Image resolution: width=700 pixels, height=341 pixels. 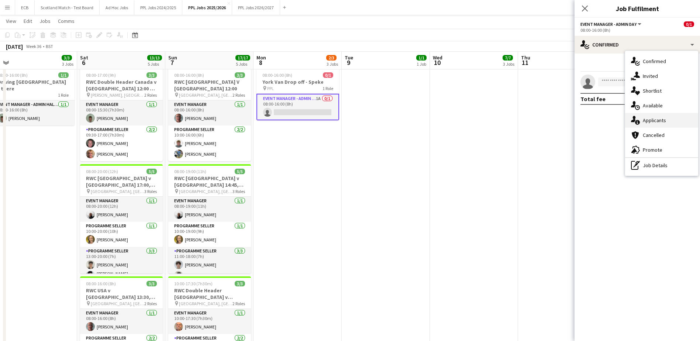 What do you see at coordinates (421, 64) in the screenshot?
I see `div: 1 Job` at bounding box center [421, 64].